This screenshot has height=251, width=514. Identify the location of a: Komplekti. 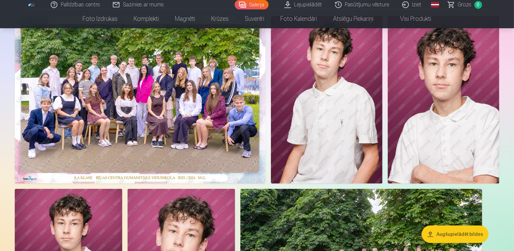
(146, 19).